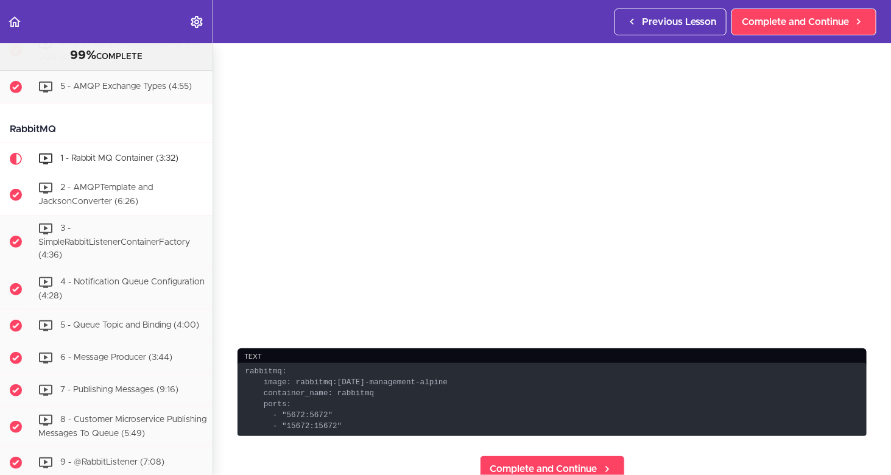  I want to click on a: Complete and Continue, so click(804, 22).